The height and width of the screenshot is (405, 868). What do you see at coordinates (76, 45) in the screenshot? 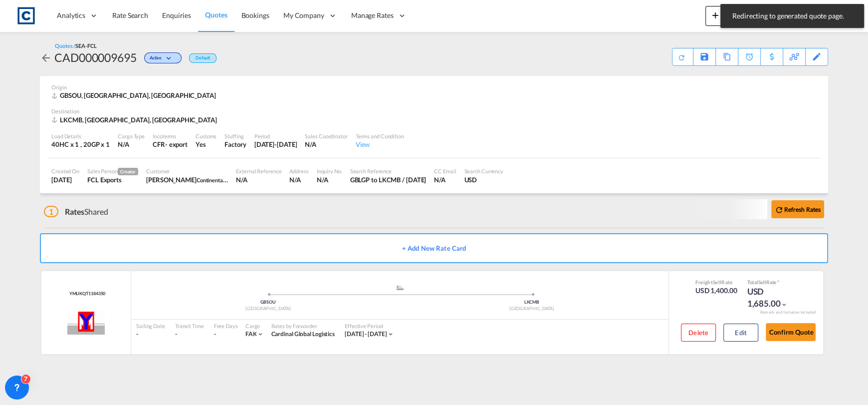
I see `div: Quotes /SEA-FCL` at bounding box center [76, 45].